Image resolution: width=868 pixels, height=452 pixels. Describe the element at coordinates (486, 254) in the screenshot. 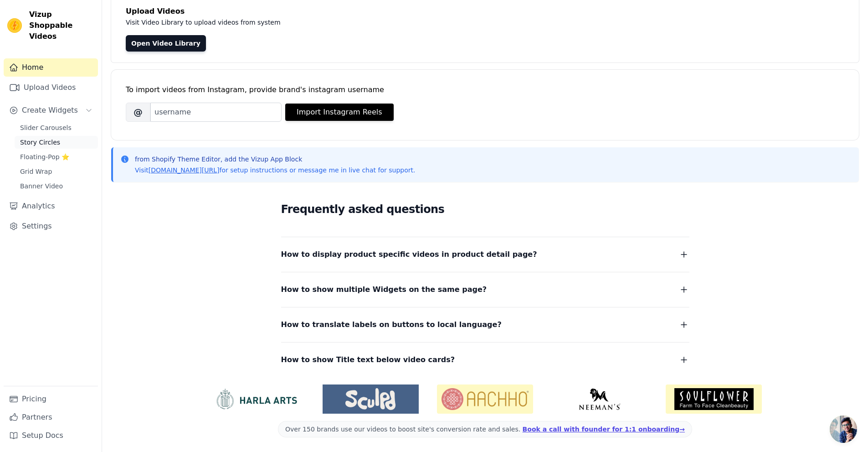

I see `button: How to display product specific videos in product detail page?` at that location.